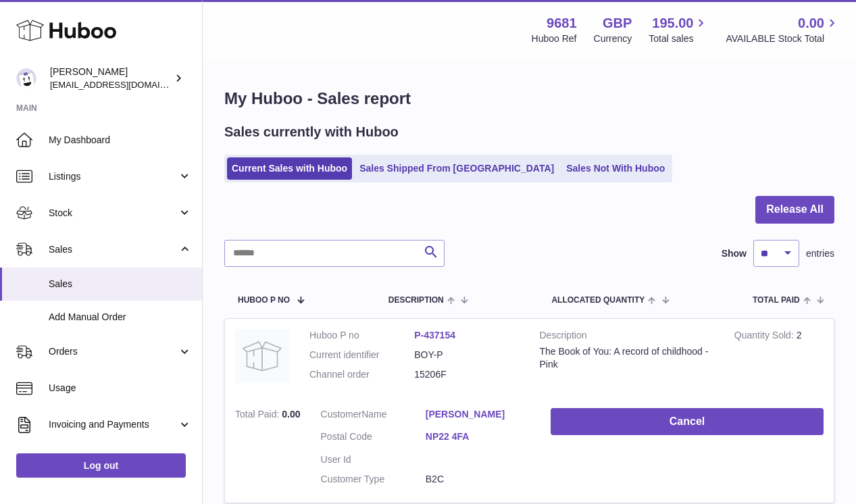  I want to click on span: 195.00, so click(672, 23).